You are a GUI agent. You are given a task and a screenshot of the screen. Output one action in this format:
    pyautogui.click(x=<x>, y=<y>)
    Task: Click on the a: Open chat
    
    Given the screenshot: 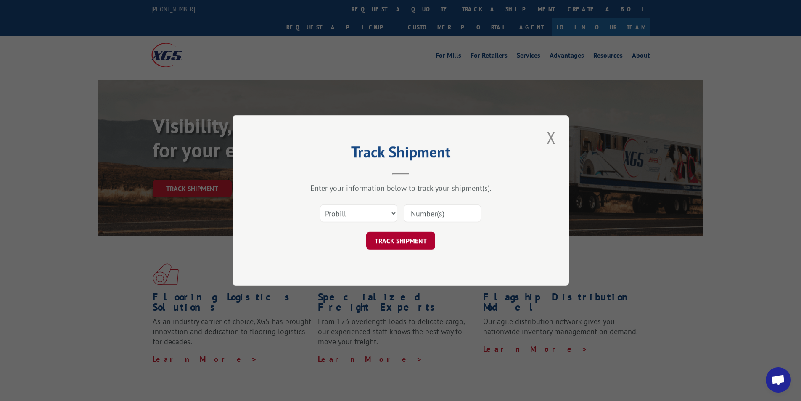 What is the action you would take?
    pyautogui.click(x=778, y=380)
    